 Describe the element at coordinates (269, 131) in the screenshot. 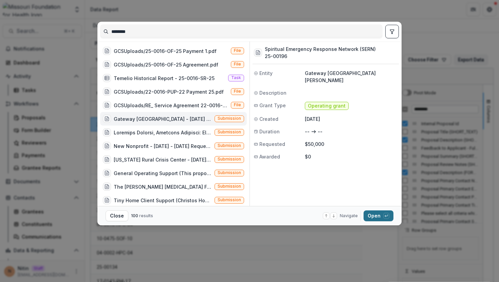

I see `span: Duration` at that location.